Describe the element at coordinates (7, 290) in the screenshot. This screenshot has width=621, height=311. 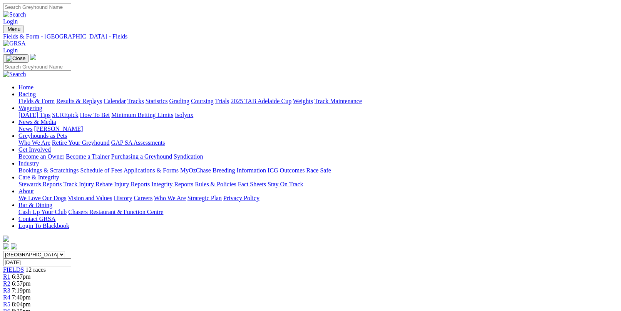
I see `a: R3` at that location.